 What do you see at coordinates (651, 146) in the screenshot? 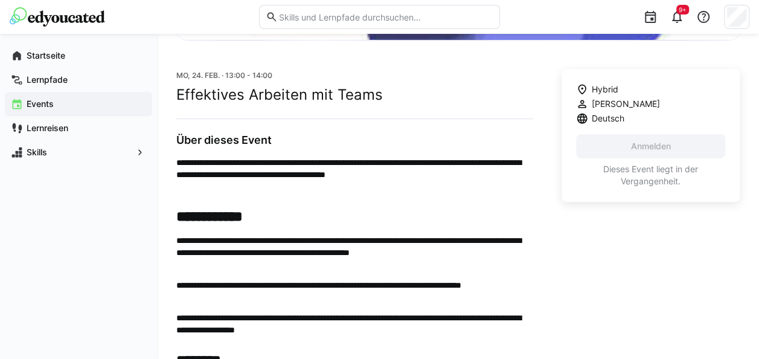
I see `button: Anmelden` at bounding box center [651, 146].